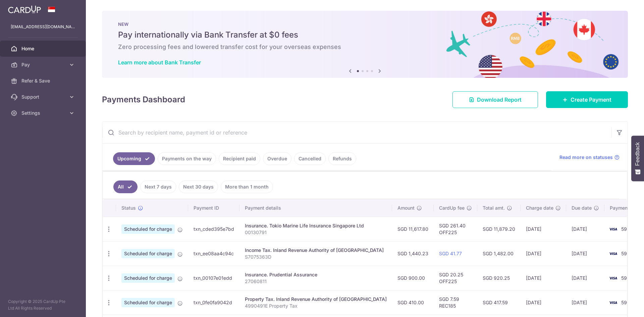 The width and height of the screenshot is (644, 317). What do you see at coordinates (591, 99) in the screenshot?
I see `span: Create Payment` at bounding box center [591, 99].